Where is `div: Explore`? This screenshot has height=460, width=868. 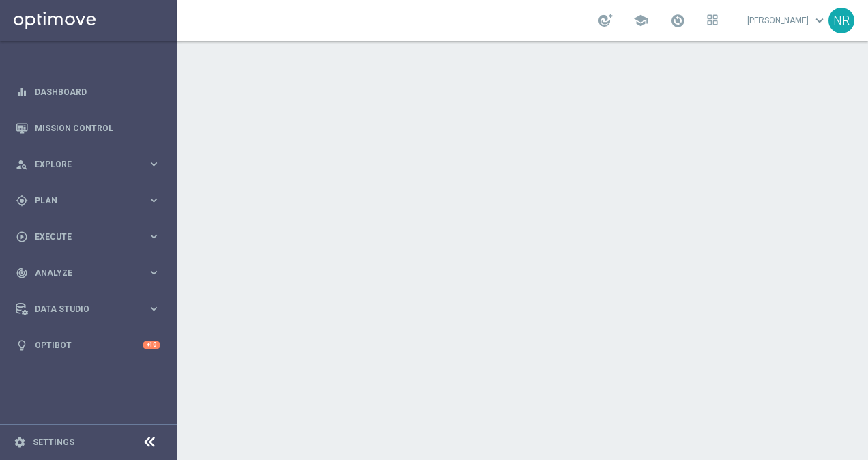
div: Explore is located at coordinates (81, 164).